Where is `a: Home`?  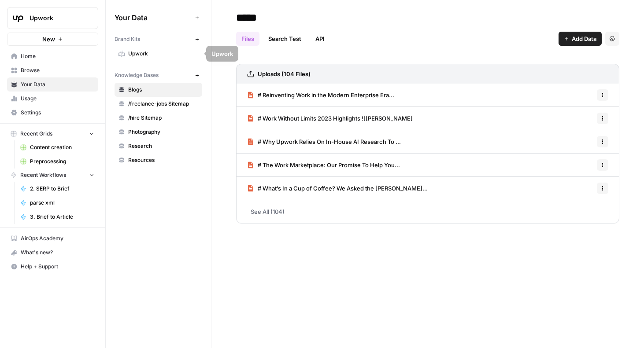
a: Home is located at coordinates (52, 57).